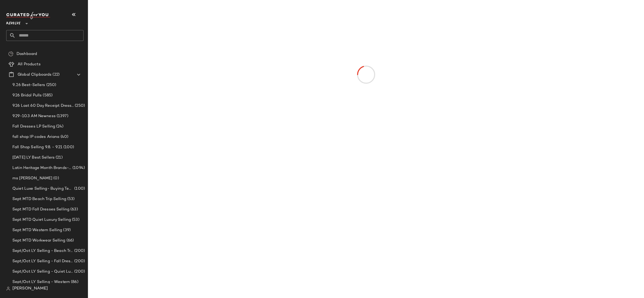 The image size is (644, 298). Describe the element at coordinates (39, 199) in the screenshot. I see `span: Sept MTD Beach Trip Selling` at that location.